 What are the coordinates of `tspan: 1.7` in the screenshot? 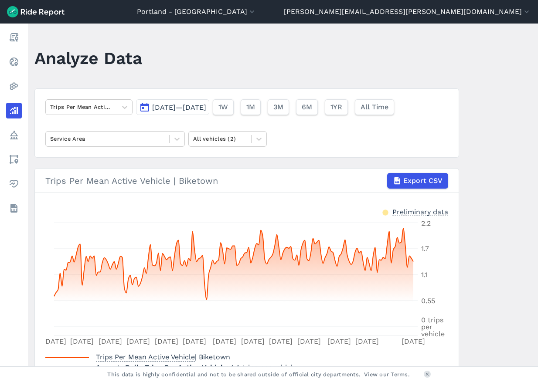 It's located at (425, 248).